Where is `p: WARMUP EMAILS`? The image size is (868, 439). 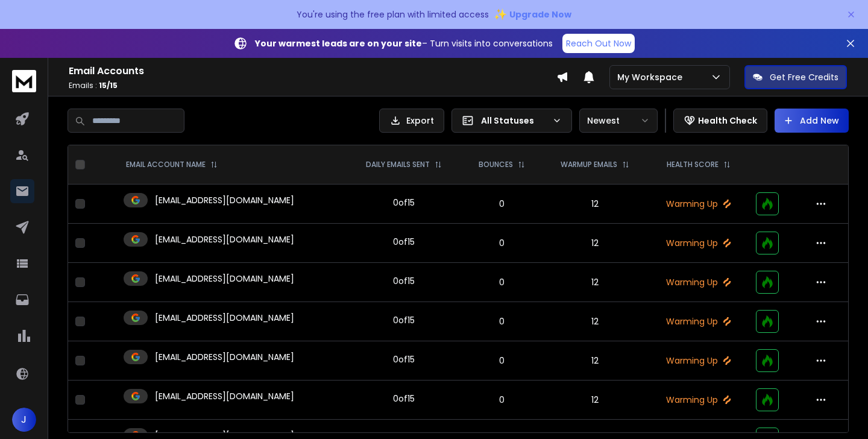
p: WARMUP EMAILS is located at coordinates (589, 164).